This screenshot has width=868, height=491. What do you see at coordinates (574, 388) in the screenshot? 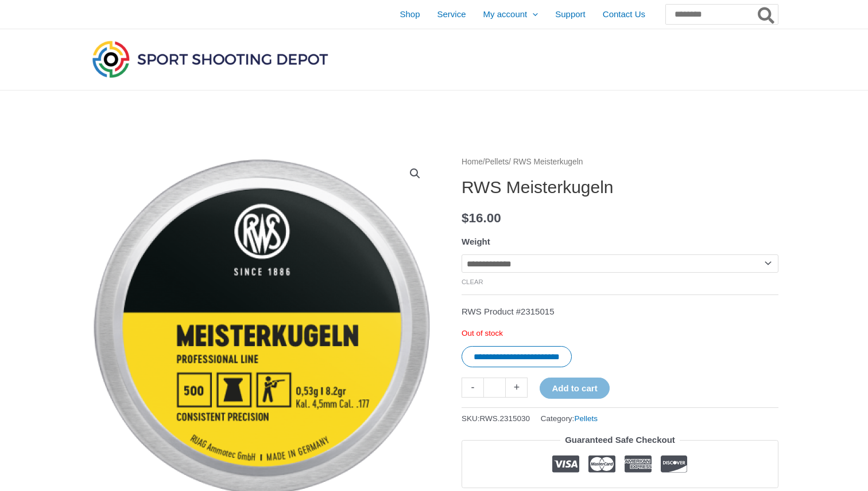
I see `button: Add to cart` at bounding box center [574, 388].